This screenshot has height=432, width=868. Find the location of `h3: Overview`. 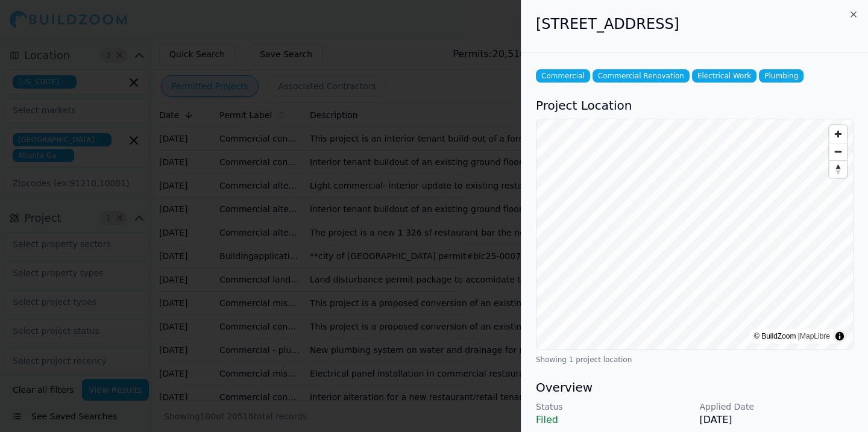

h3: Overview is located at coordinates (694, 388).